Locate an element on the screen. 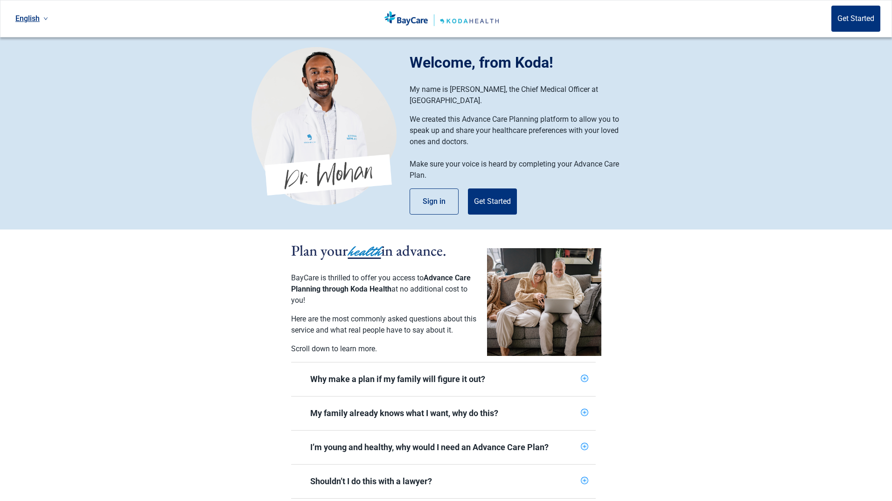 The height and width of the screenshot is (501, 892). p: Here are the most commonly asked questions about this service and what real people have to say ab... is located at coordinates (385, 325).